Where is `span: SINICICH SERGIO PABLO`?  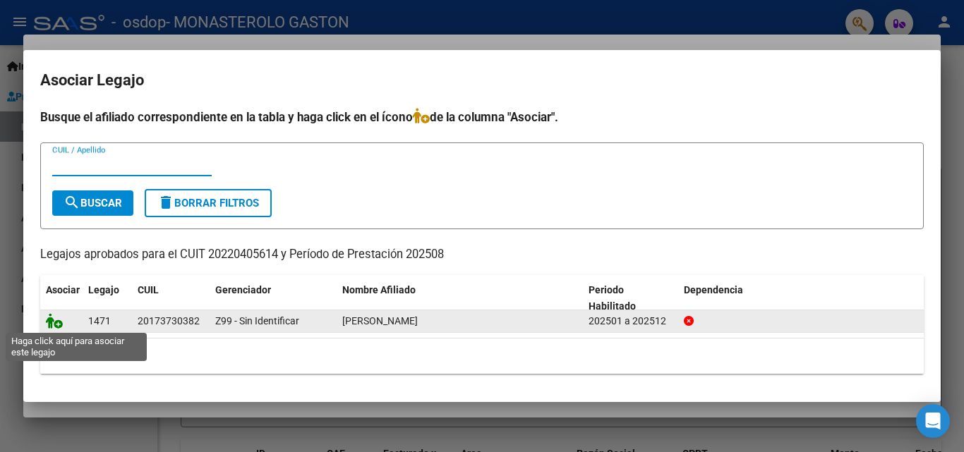 span: SINICICH SERGIO PABLO is located at coordinates (380, 321).